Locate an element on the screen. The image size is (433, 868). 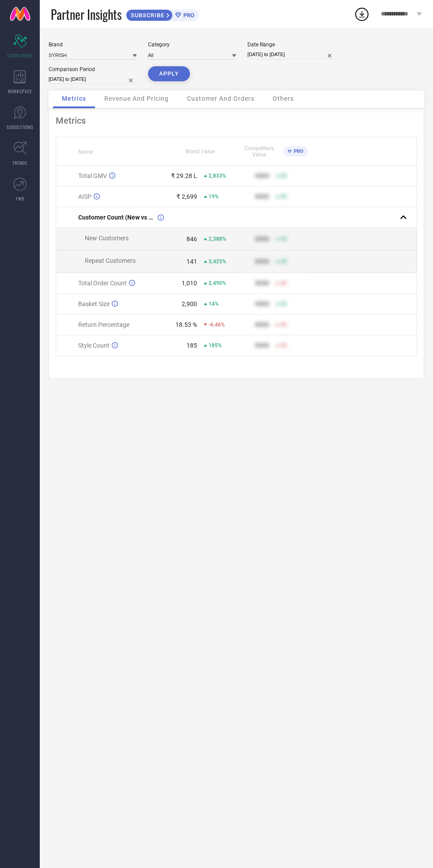
div: ₹ 2,699 is located at coordinates (187, 197).